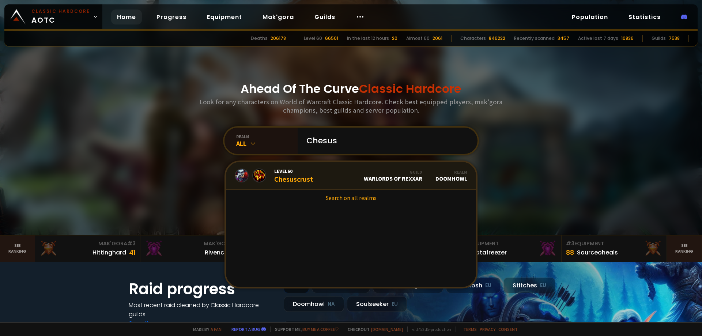  I want to click on a: Classic HardcoreAOTC, so click(53, 17).